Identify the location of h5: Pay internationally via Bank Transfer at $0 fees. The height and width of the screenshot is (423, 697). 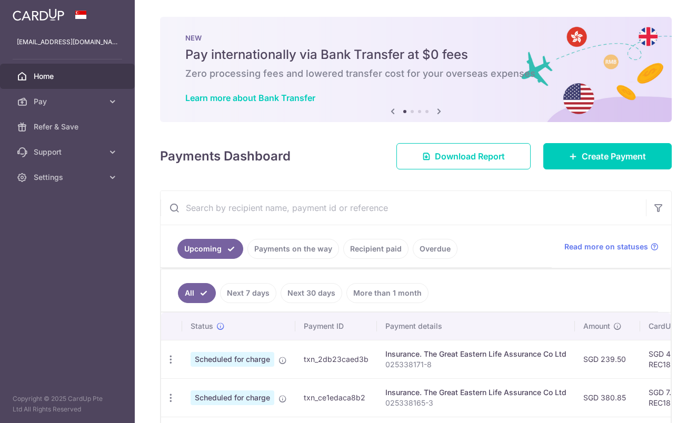
(416, 55).